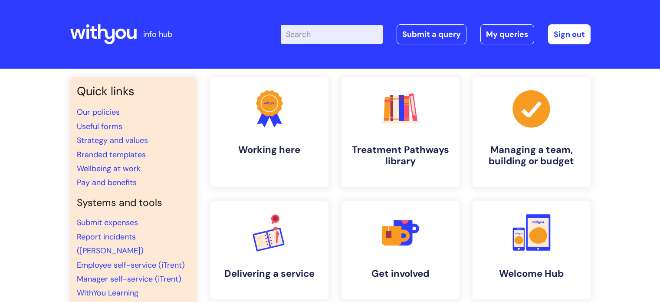 This screenshot has height=302, width=660. What do you see at coordinates (532, 250) in the screenshot?
I see `a: Welcome Hub` at bounding box center [532, 250].